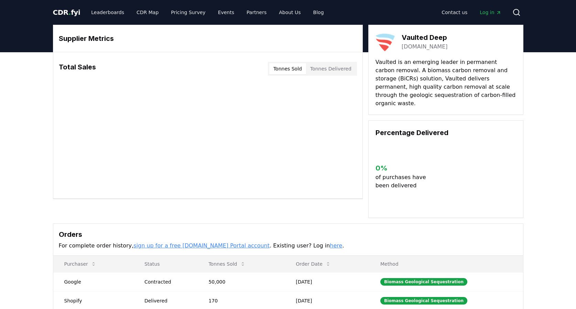 Image resolution: width=576 pixels, height=309 pixels. I want to click on h3: 0 %, so click(404, 168).